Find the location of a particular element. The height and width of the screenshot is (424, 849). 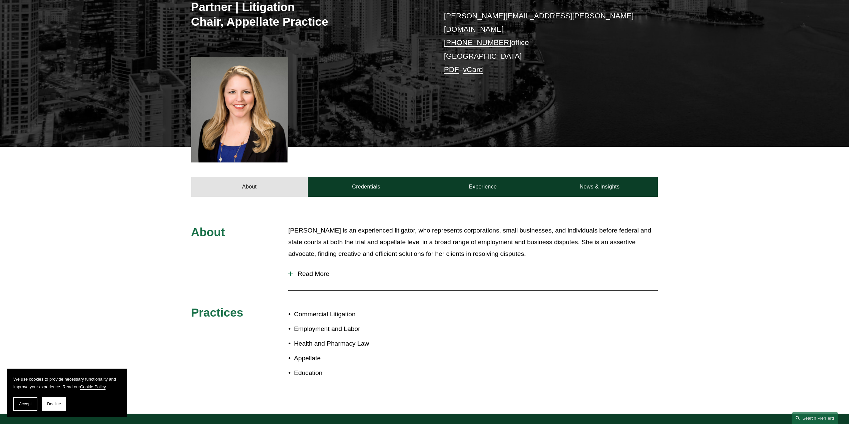

a: vCard is located at coordinates (473, 69).